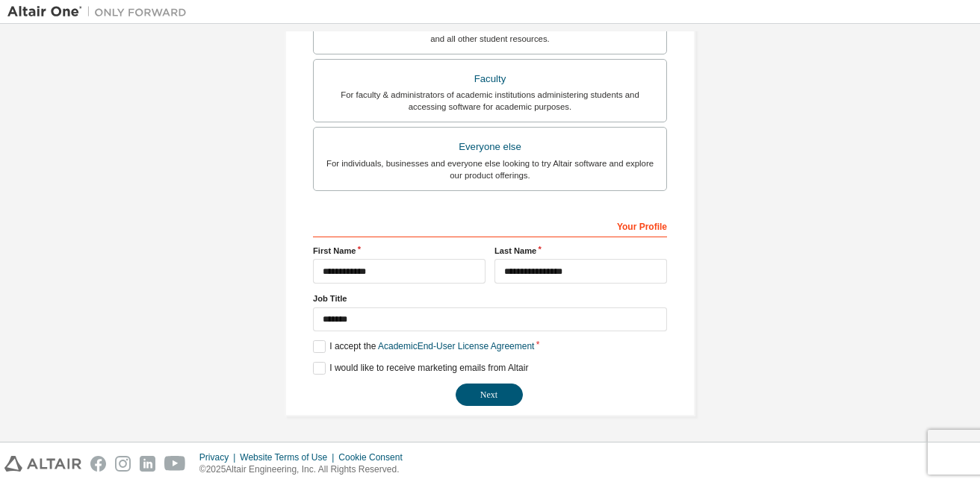 The width and height of the screenshot is (980, 485). I want to click on p: © 2025 Altair Engineering, Inc. All Rights Reserved., so click(305, 470).